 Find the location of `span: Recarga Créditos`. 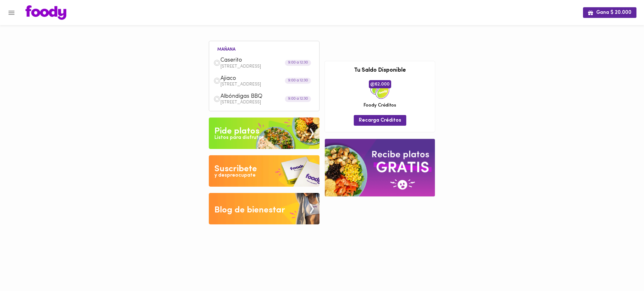

span: Recarga Créditos is located at coordinates (380, 120).